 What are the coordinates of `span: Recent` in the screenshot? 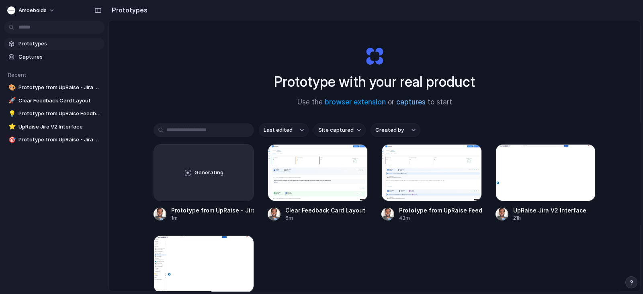 It's located at (17, 75).